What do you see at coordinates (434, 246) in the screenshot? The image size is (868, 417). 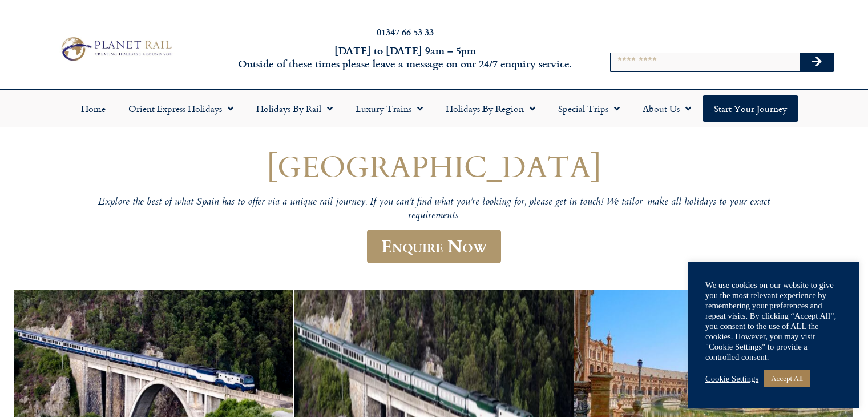 I see `a: Enquire Now` at bounding box center [434, 246].